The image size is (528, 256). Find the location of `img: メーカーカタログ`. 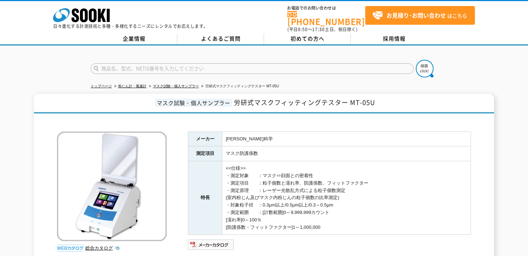

img: メーカーカタログ is located at coordinates (211, 245).